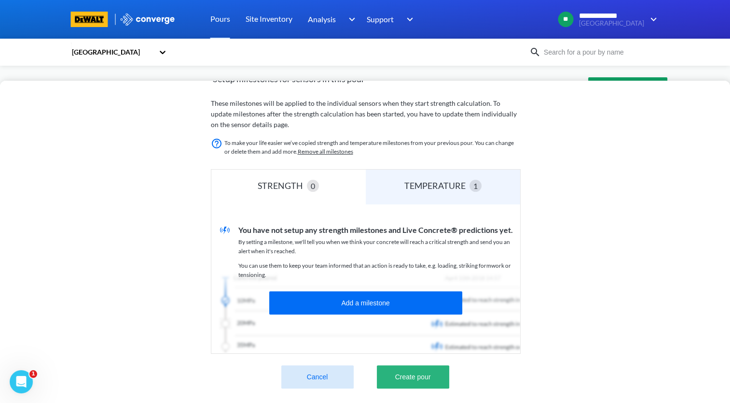  I want to click on a: Remove all milestones, so click(325, 151).